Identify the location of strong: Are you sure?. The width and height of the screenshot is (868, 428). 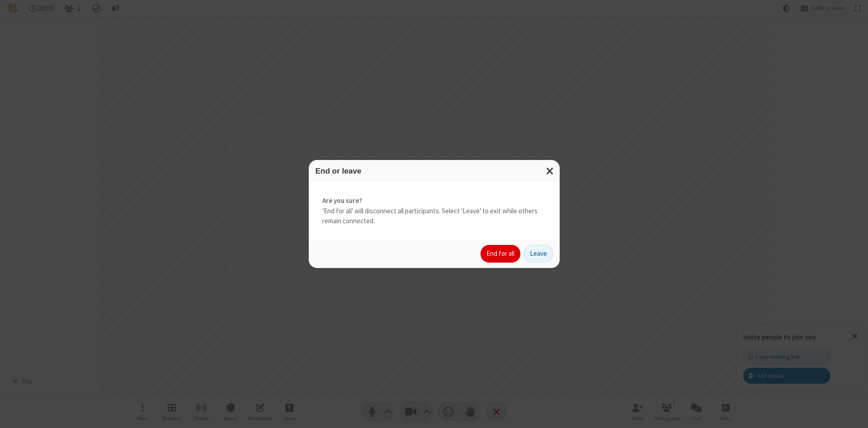
(434, 201).